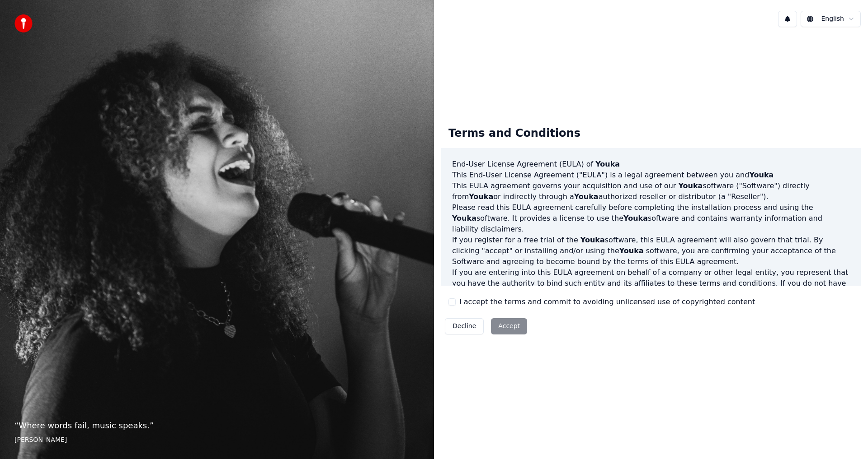  Describe the element at coordinates (23, 23) in the screenshot. I see `img: youka` at that location.